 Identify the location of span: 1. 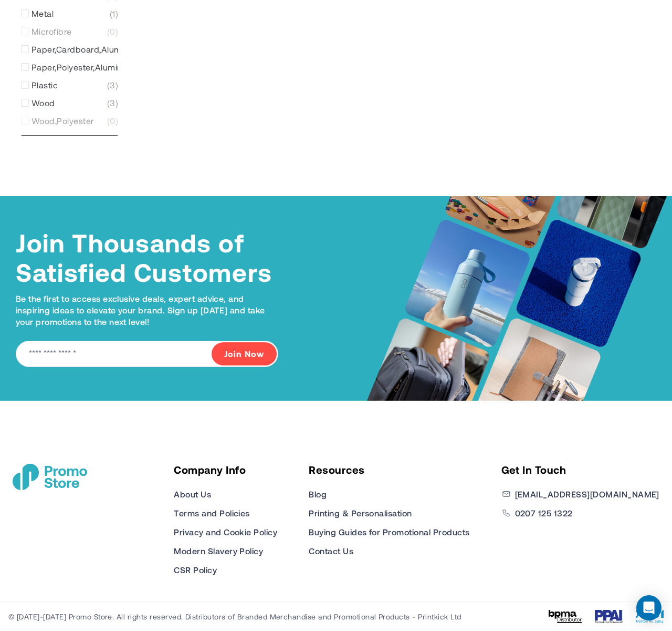
(114, 14).